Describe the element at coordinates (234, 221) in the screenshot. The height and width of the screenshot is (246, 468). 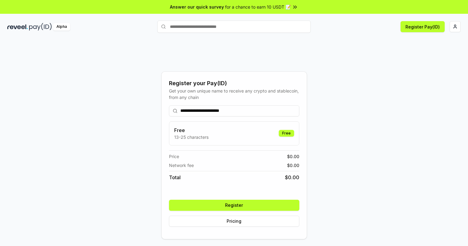
I see `button: Pricing` at that location.